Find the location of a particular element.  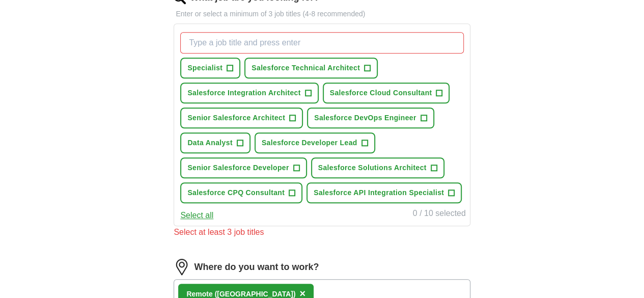

span: Salesforce Cloud Consultant is located at coordinates (381, 93).